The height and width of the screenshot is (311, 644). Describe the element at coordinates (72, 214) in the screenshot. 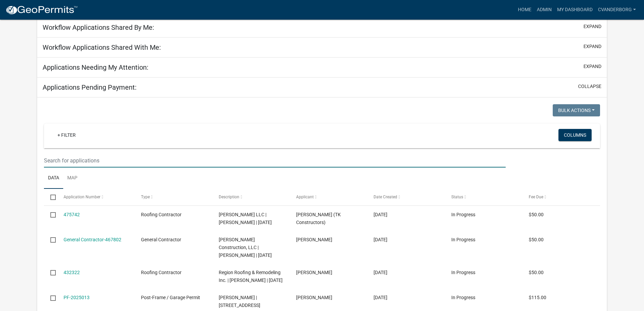

I see `a: 475742` at that location.